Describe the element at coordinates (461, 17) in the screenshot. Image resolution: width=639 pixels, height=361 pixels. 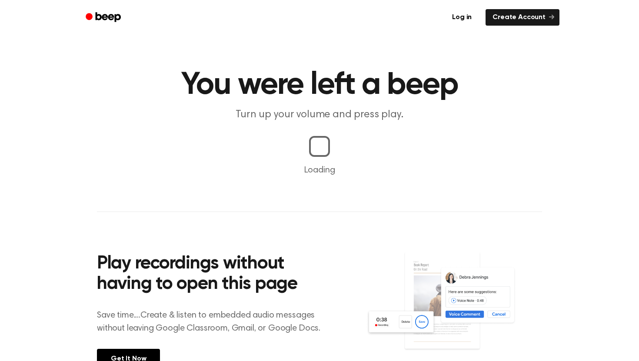
I see `a: Log in` at that location.